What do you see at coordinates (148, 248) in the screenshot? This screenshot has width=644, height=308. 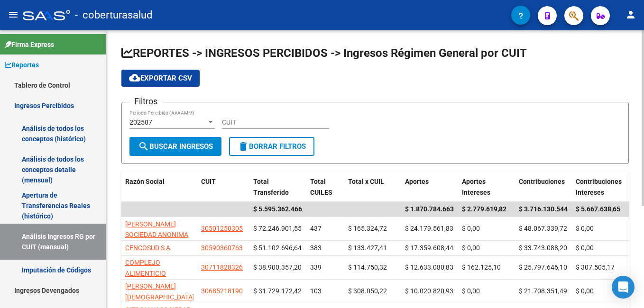 I see `span: CENCOSUD S A` at bounding box center [148, 248].